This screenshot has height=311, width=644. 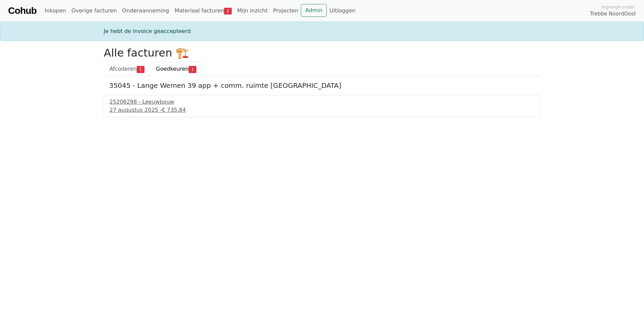 What do you see at coordinates (173, 110) in the screenshot?
I see `span: € 735,84` at bounding box center [173, 110].